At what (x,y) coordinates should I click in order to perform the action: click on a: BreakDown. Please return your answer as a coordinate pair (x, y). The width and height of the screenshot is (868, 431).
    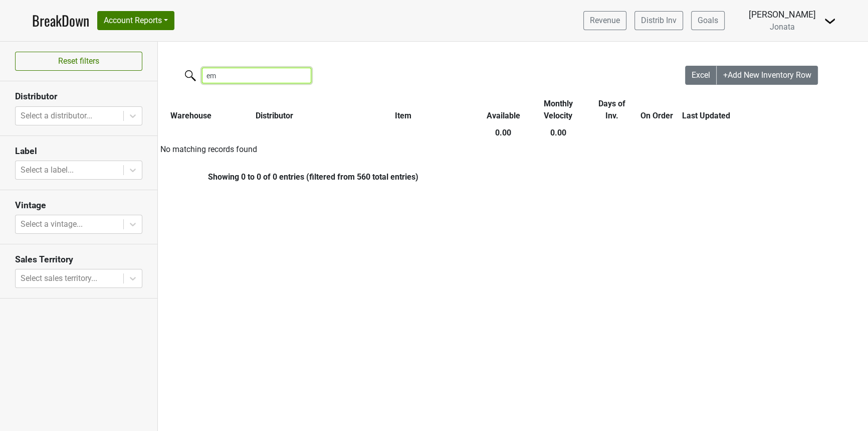
    Looking at the image, I should click on (60, 21).